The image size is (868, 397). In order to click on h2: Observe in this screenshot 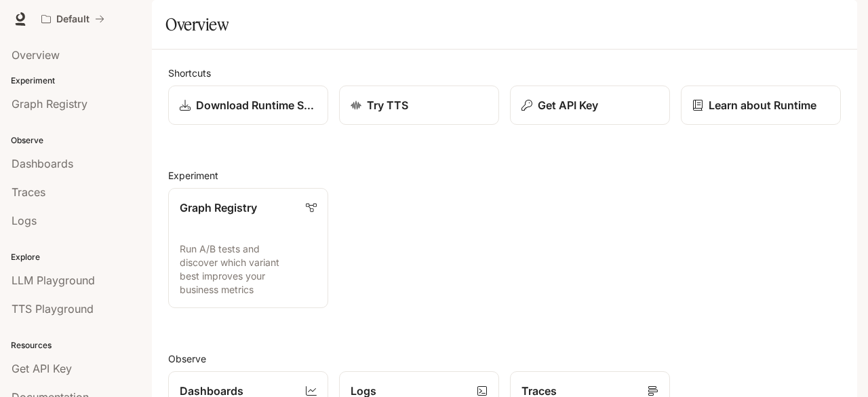, I will do `click(504, 359)`.